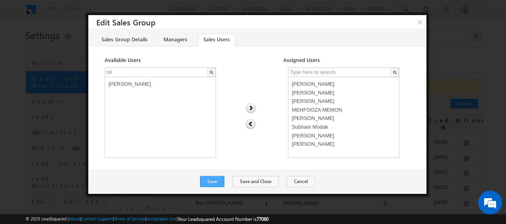 The height and width of the screenshot is (224, 506). I want to click on span: Your Leadsquared Account Number is, so click(223, 219).